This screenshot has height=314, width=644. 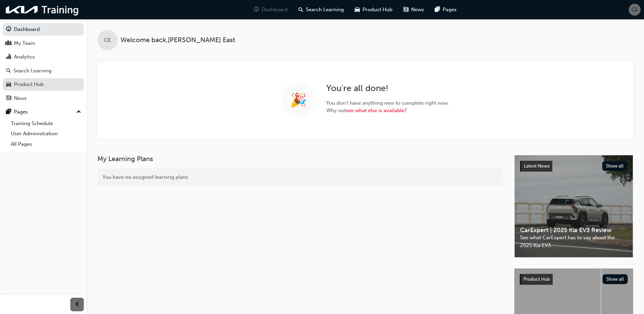 I want to click on a: All Pages, so click(x=46, y=144).